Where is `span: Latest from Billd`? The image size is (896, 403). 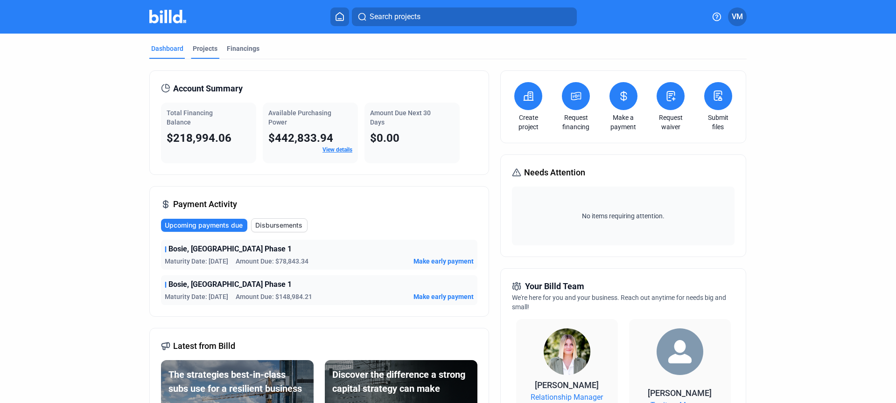 span: Latest from Billd is located at coordinates (204, 346).